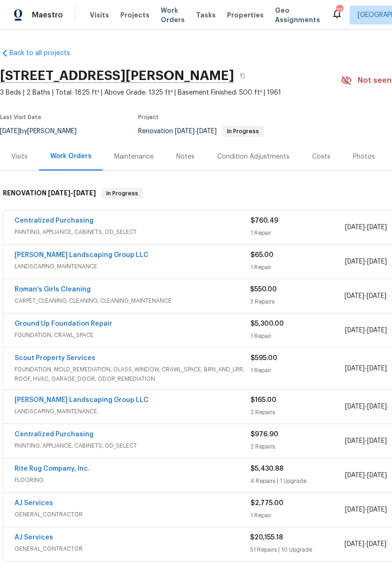 The height and width of the screenshot is (562, 392). I want to click on a: Roman’s Girls Cleaning, so click(52, 290).